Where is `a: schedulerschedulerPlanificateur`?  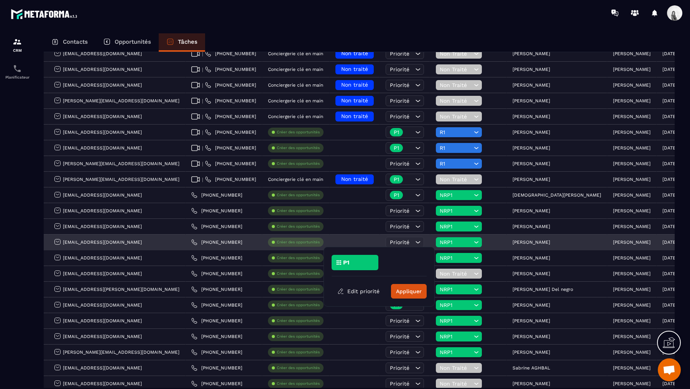 a: schedulerschedulerPlanificateur is located at coordinates (17, 72).